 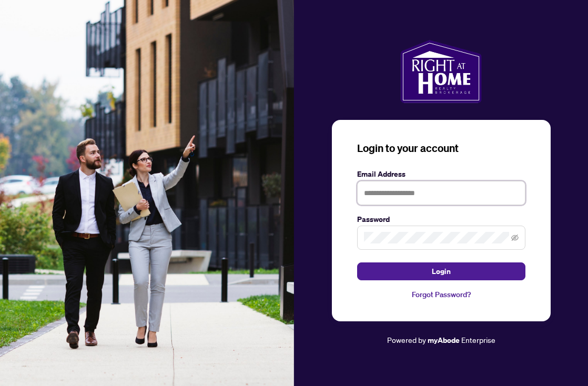 What do you see at coordinates (441, 271) in the screenshot?
I see `span: Login` at bounding box center [441, 271].